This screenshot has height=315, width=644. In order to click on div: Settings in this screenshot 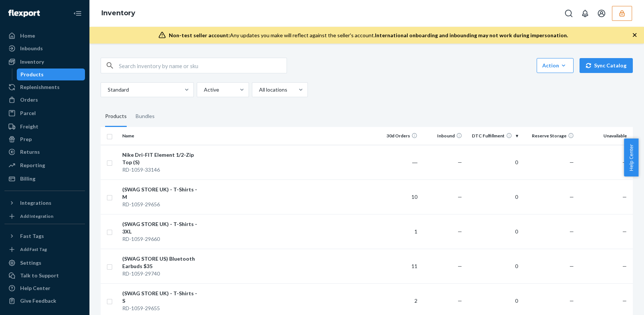, I will do `click(31, 263)`.